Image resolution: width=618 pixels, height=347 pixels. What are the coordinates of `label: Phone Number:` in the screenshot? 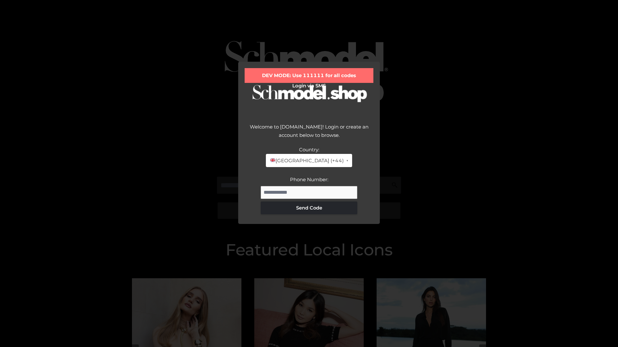 It's located at (309, 180).